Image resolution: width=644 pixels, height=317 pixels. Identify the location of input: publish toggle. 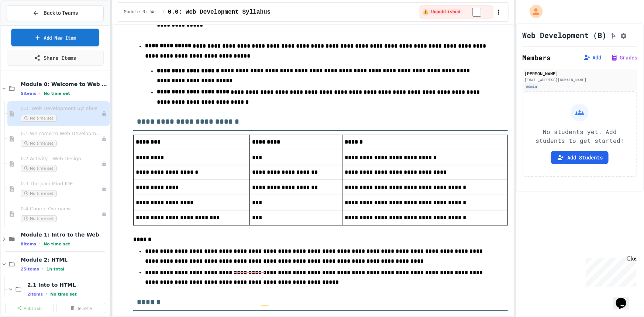
(477, 12).